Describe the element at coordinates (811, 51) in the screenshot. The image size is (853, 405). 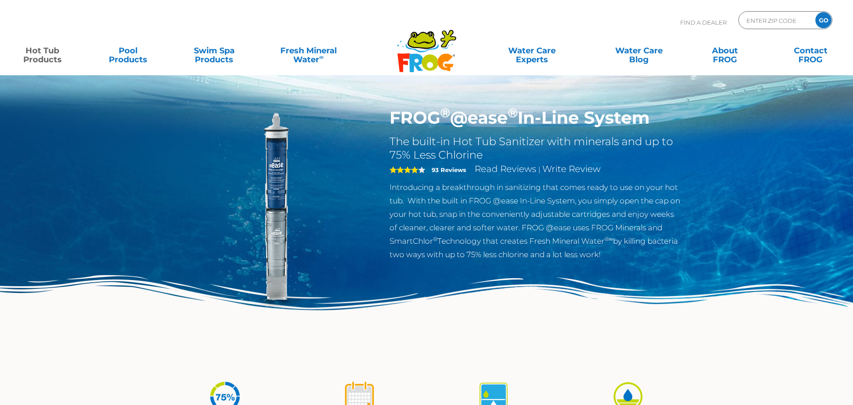
I see `a: ContactFROG` at that location.